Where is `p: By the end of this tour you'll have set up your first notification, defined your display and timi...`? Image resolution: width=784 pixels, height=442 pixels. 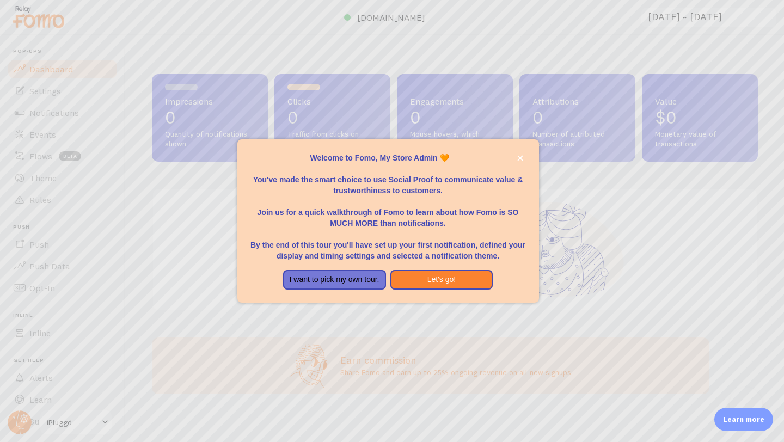 p: By the end of this tour you'll have set up your first notification, defined your display and timi... is located at coordinates (388, 245).